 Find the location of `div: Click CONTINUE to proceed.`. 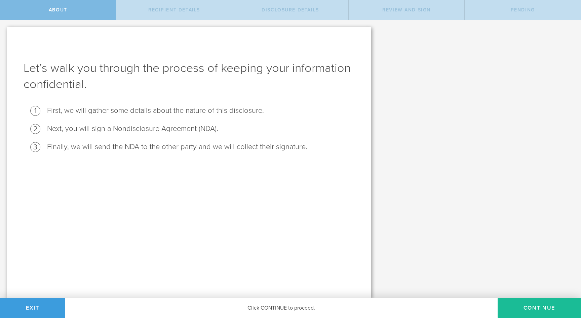

div: Click CONTINUE to proceed. is located at coordinates (281, 308).